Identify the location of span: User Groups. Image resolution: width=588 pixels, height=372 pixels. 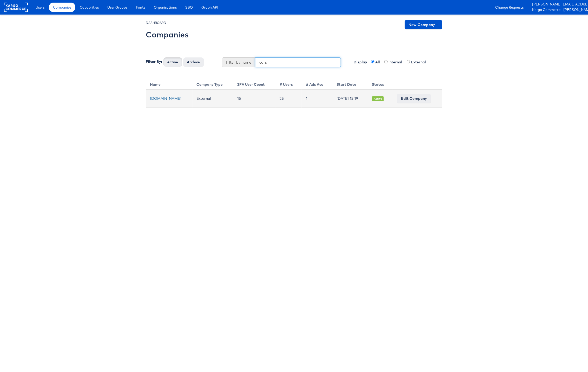
(117, 7).